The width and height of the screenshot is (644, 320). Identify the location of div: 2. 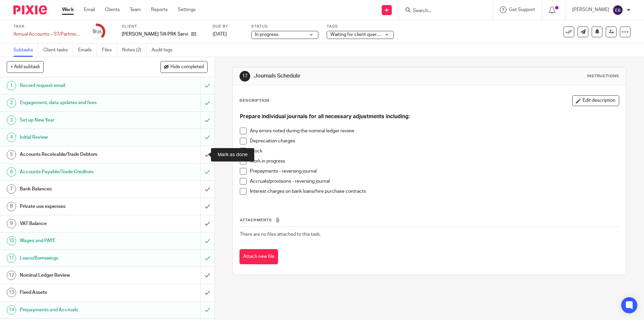
(12, 103).